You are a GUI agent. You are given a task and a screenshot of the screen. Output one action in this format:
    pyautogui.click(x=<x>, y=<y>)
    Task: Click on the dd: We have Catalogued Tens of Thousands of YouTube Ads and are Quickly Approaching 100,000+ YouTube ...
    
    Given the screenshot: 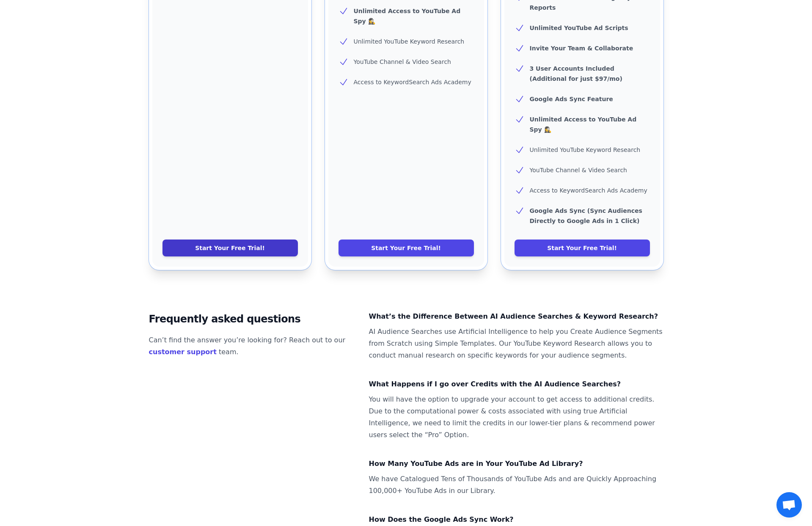 What is the action you would take?
    pyautogui.click(x=516, y=485)
    